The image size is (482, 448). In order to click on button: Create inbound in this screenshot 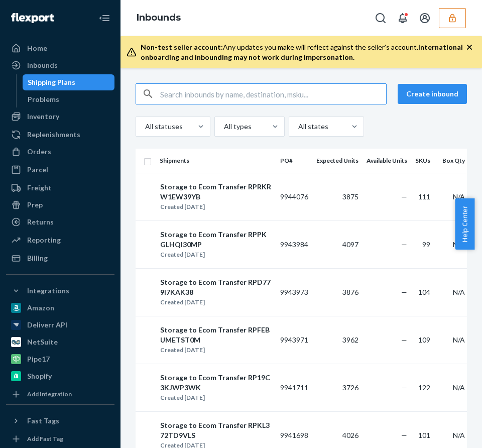, I will do `click(433, 94)`.